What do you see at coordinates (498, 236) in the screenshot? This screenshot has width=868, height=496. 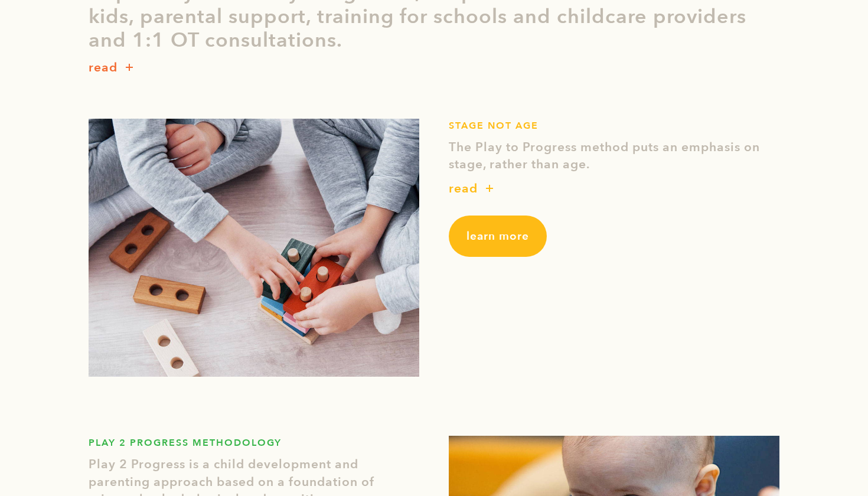 I see `a: learn more` at bounding box center [498, 236].